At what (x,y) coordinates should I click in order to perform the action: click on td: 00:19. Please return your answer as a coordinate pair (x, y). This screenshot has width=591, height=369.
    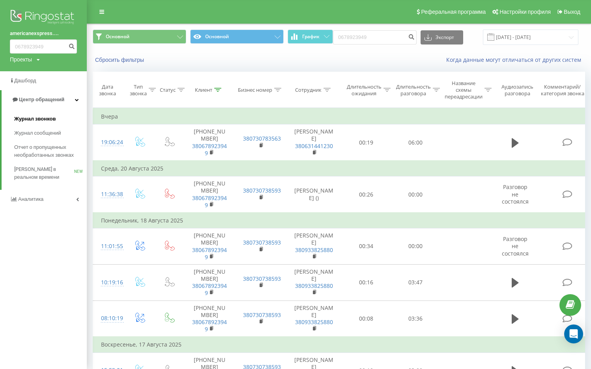
    Looking at the image, I should click on (366, 143).